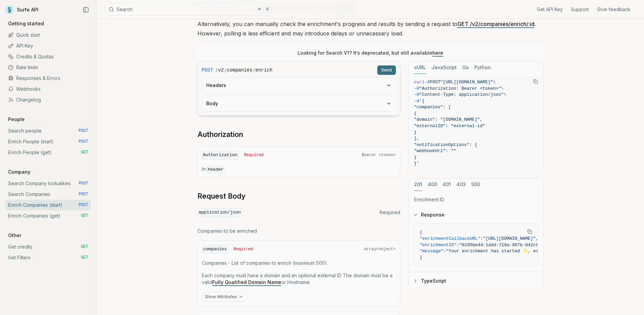  What do you see at coordinates (48, 67) in the screenshot?
I see `a: Rate limits` at bounding box center [48, 67].